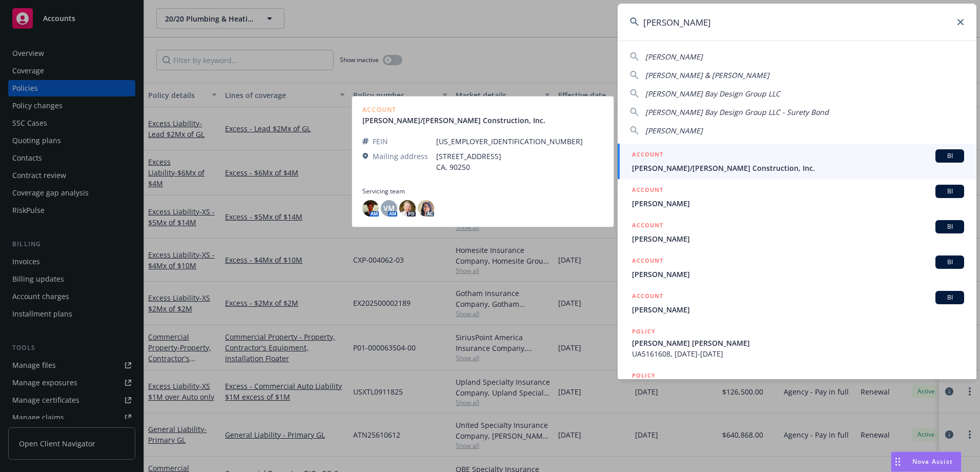 This screenshot has width=980, height=472. I want to click on button: Nova Assist, so click(926, 461).